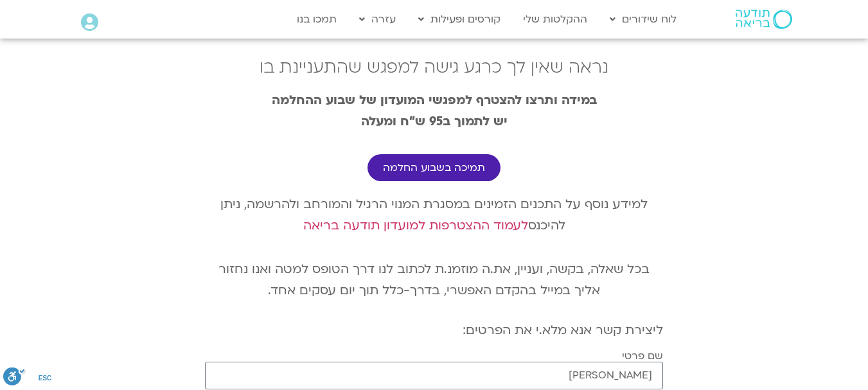 This screenshot has width=868, height=390. Describe the element at coordinates (434, 375) in the screenshot. I see `input: שם פרטי` at that location.